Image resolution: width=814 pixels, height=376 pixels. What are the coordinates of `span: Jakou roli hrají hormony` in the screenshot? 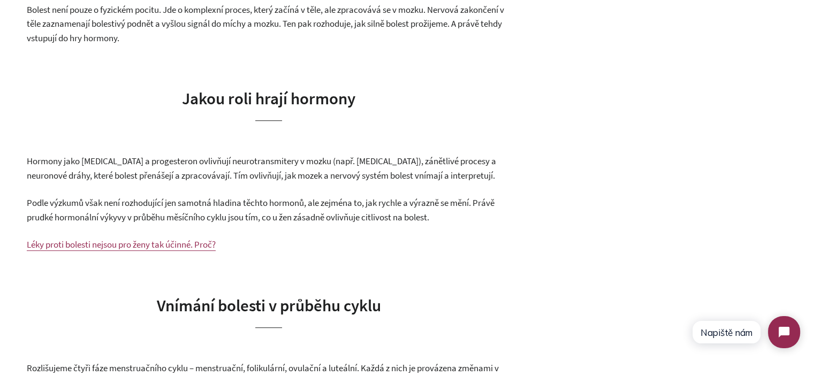 It's located at (269, 98).